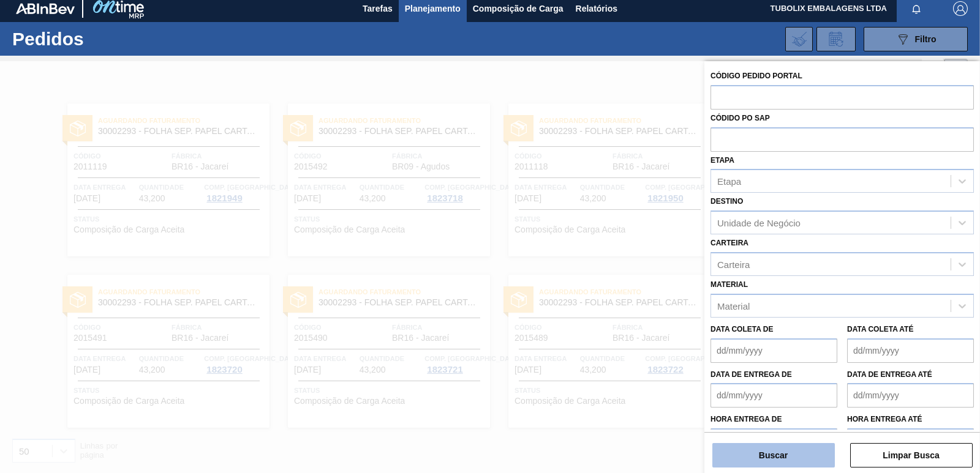 Image resolution: width=980 pixels, height=473 pixels. What do you see at coordinates (926, 39) in the screenshot?
I see `span: Filtro` at bounding box center [926, 39].